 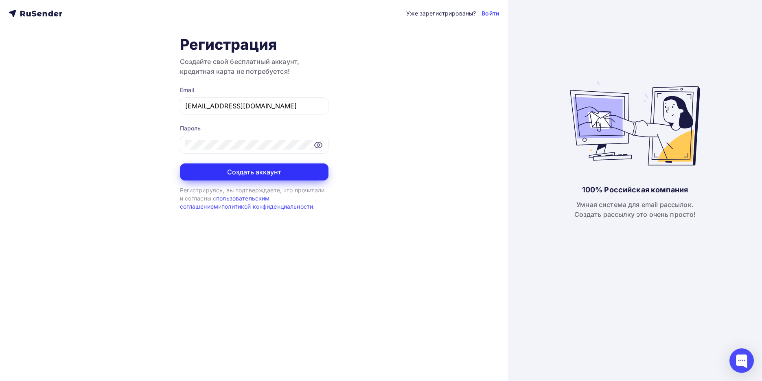 What do you see at coordinates (254, 44) in the screenshot?
I see `h1: Регистрация` at bounding box center [254, 44].